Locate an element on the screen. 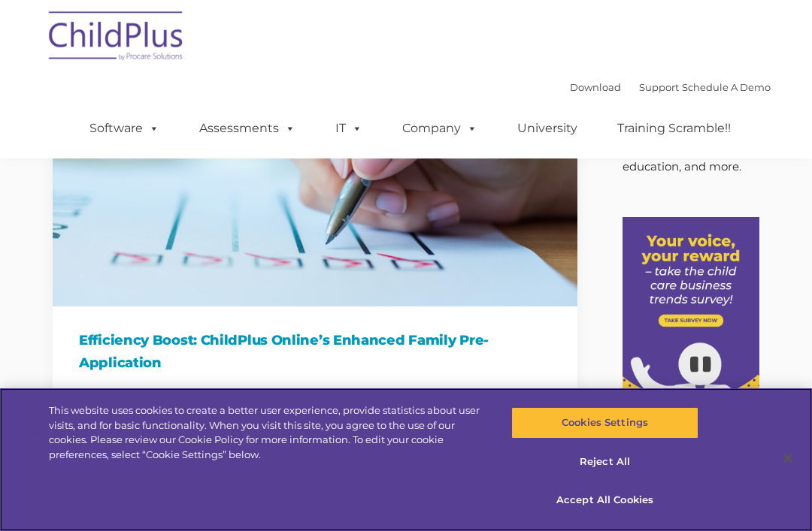 The image size is (812, 531). a: Training Scramble!! is located at coordinates (674, 129).